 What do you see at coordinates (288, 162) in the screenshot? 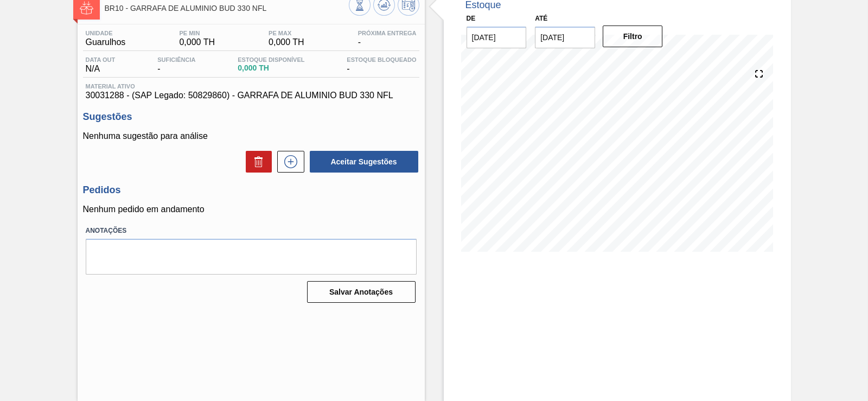
I see `div: Nova sugestão` at bounding box center [288, 162].